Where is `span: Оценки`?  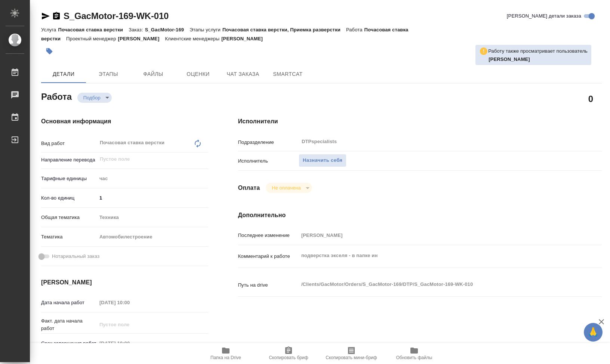
span: Оценки is located at coordinates (198, 74).